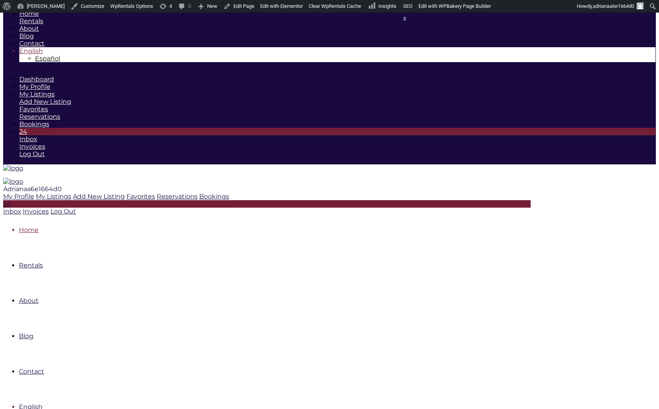  Describe the element at coordinates (337, 135) in the screenshot. I see `a: 24Inbox` at that location.